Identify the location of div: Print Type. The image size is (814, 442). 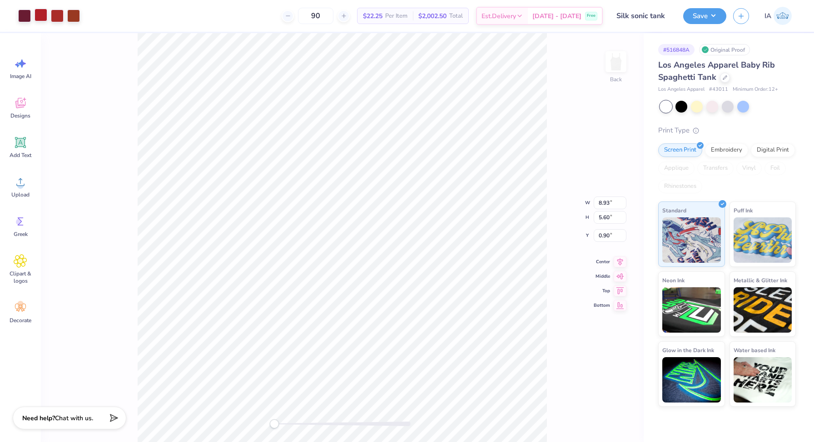
(726, 130).